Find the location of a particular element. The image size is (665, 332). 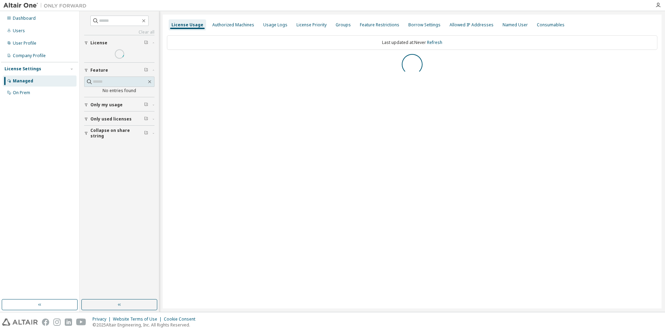

div: License Usage is located at coordinates (187, 25).